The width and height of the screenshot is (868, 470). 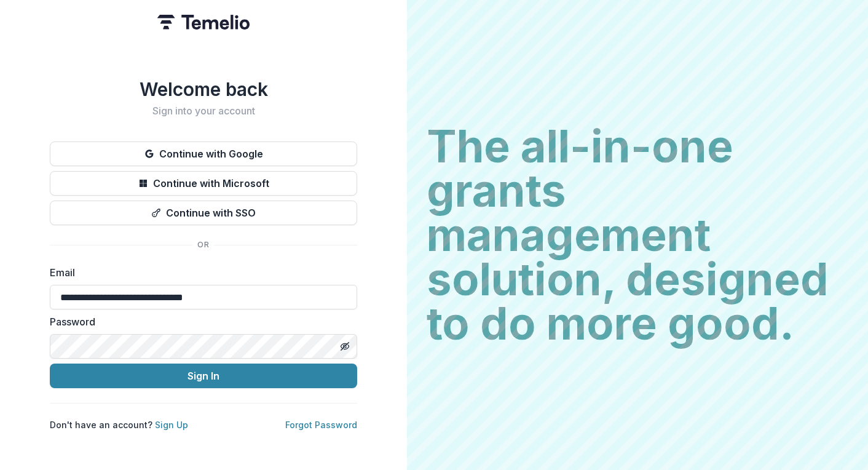 I want to click on label: Email, so click(x=200, y=273).